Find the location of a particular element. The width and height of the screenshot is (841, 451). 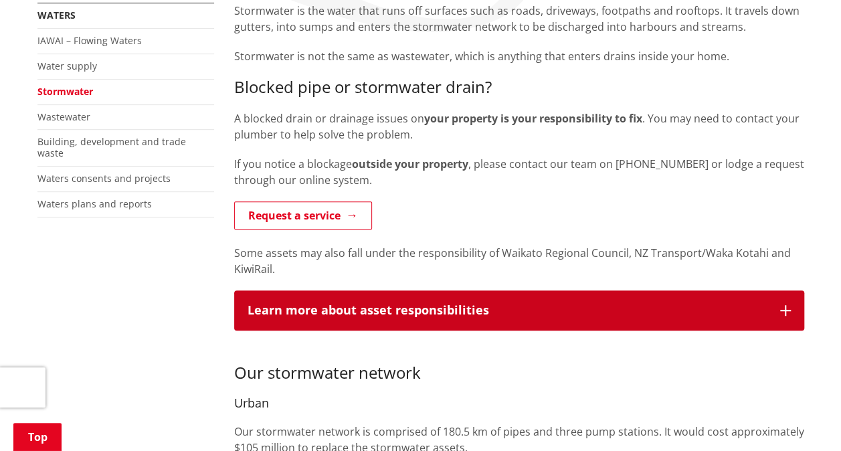

a: IAWAI – Flowing Waters is located at coordinates (90, 40).